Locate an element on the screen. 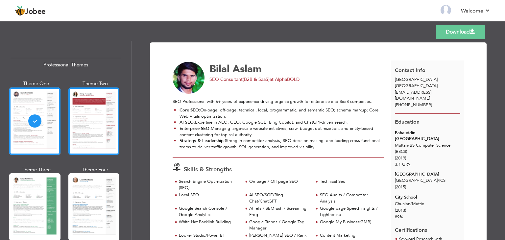 The height and width of the screenshot is (240, 505). div: Content Marketing is located at coordinates (350, 236).